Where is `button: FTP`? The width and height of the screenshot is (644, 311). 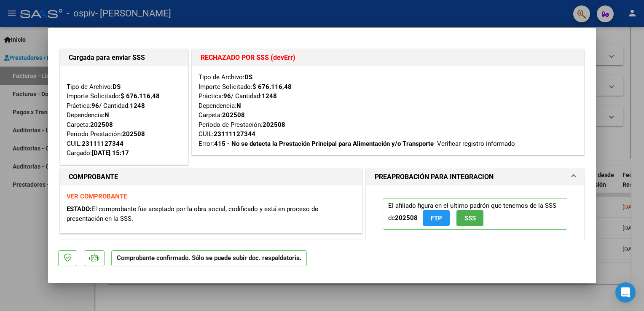
button: FTP is located at coordinates (436, 218).